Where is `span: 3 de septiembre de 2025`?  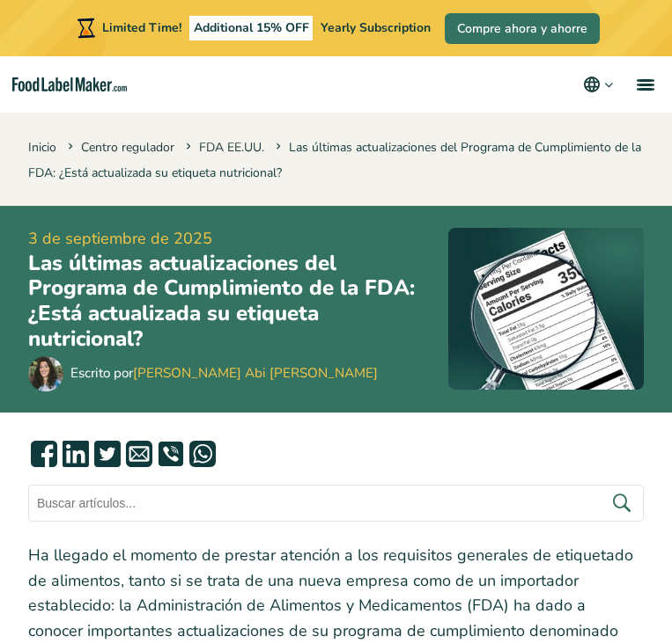
span: 3 de septiembre de 2025 is located at coordinates (223, 238).